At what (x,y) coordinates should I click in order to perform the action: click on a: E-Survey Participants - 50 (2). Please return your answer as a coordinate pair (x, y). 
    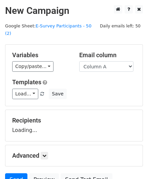
    Looking at the image, I should click on (48, 30).